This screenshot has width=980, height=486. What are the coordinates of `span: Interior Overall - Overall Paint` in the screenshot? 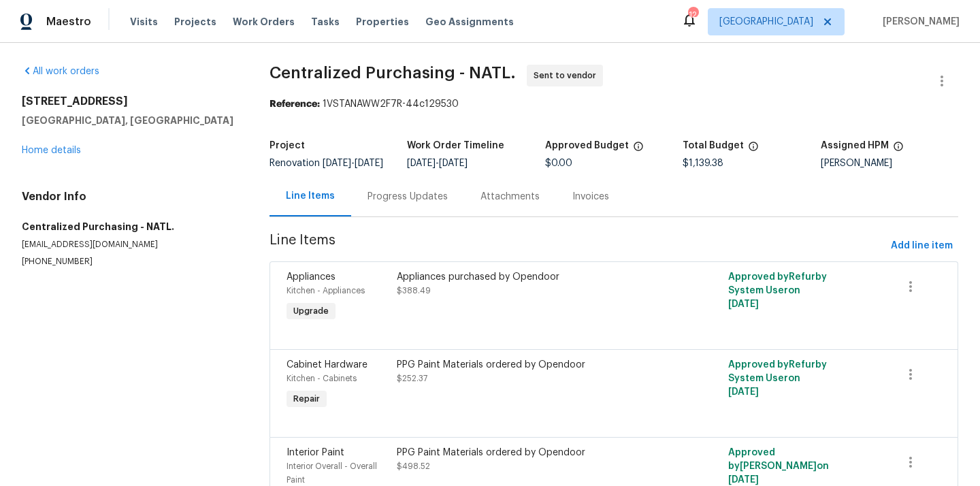 It's located at (332, 473).